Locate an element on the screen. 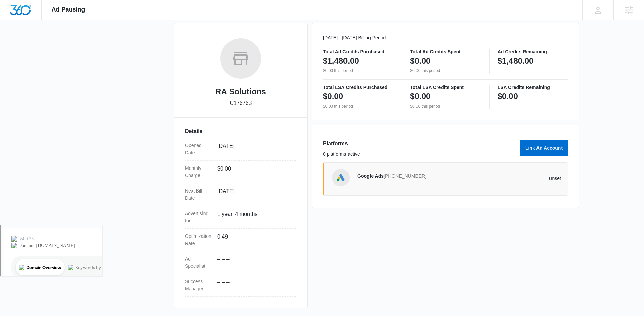 This screenshot has height=316, width=644. dd: 0.49 is located at coordinates (255, 240).